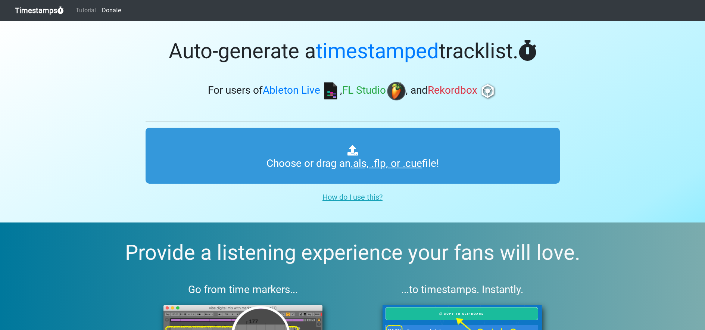 This screenshot has width=705, height=330. What do you see at coordinates (353, 91) in the screenshot?
I see `h3: For users of , , and` at bounding box center [353, 91].